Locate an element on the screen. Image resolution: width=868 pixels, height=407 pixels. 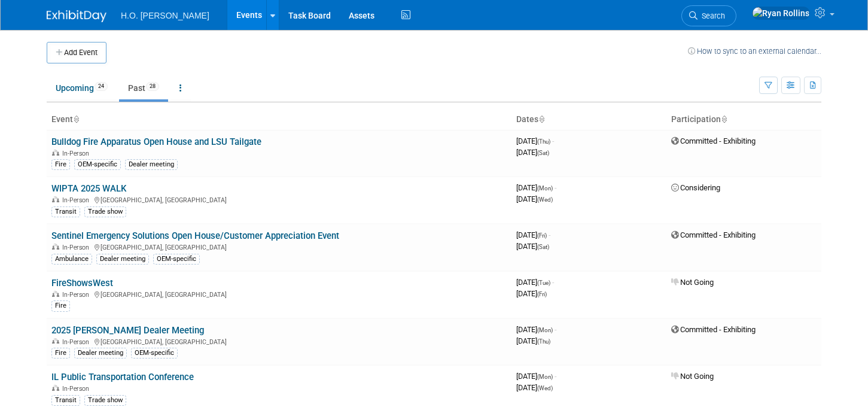
span: (Tue) is located at coordinates (544, 282).